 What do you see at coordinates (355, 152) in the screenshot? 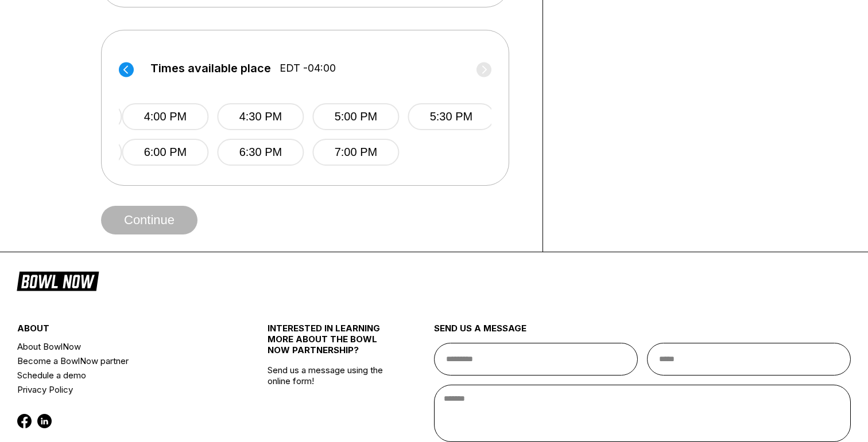
I see `button: 7:00 PM` at bounding box center [355, 152].